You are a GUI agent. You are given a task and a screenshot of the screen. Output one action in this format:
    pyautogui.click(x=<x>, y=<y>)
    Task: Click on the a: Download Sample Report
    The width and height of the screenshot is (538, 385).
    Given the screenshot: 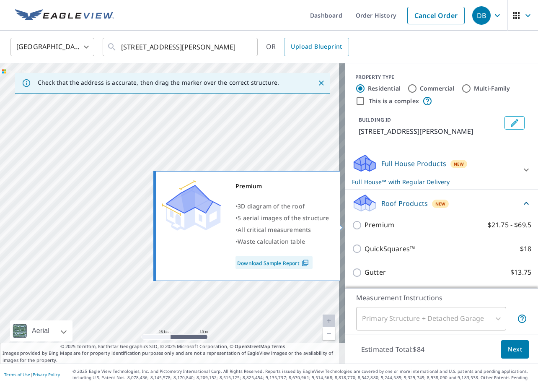 What is the action you would take?
    pyautogui.click(x=274, y=262)
    